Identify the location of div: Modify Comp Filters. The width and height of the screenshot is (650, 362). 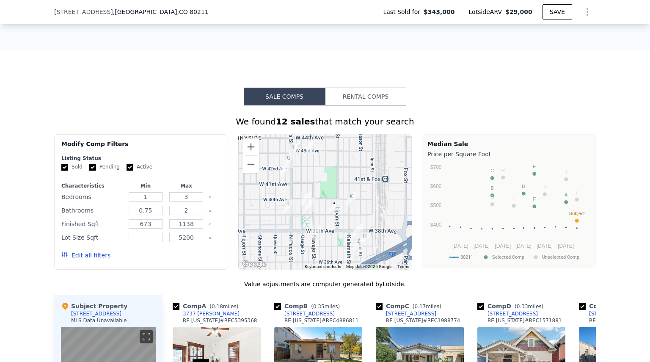
(141, 147).